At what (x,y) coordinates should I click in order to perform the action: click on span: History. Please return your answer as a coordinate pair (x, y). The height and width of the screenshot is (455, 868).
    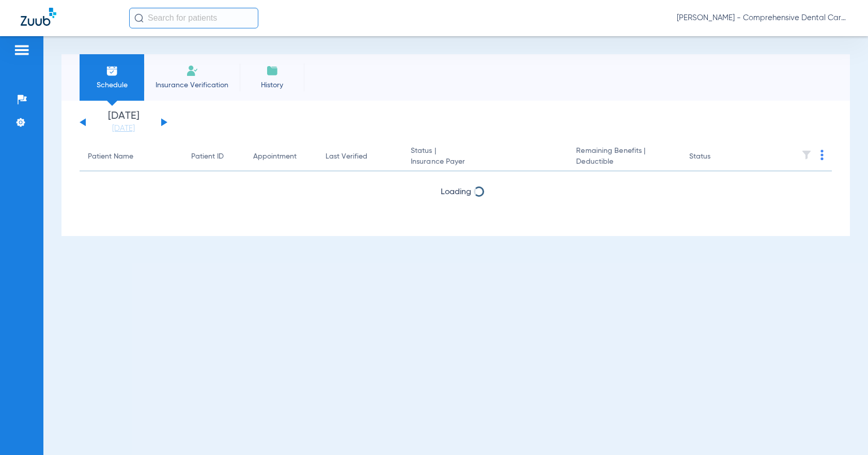
    Looking at the image, I should click on (272, 85).